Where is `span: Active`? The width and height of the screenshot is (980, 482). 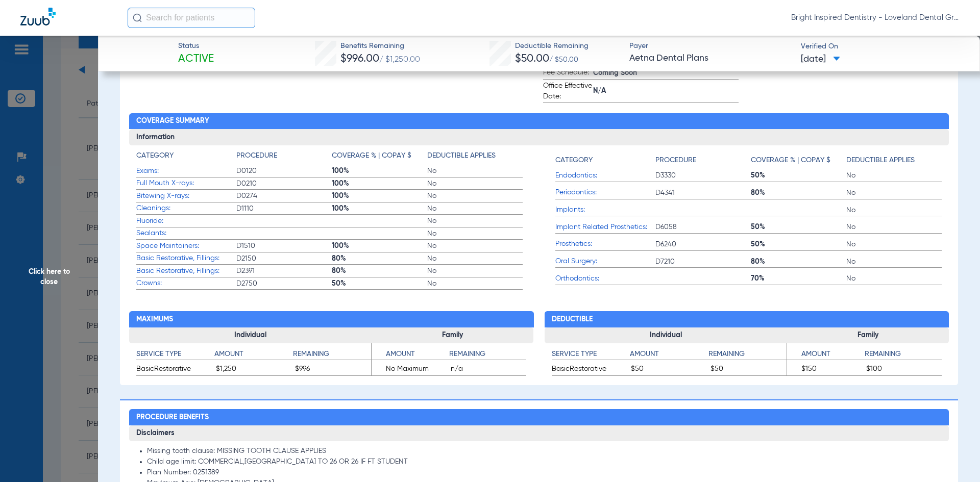 span: Active is located at coordinates (196, 59).